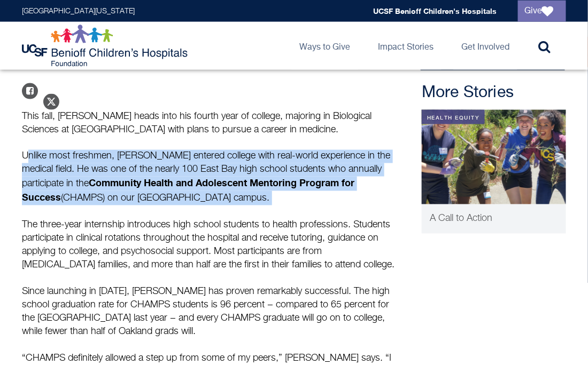  What do you see at coordinates (435, 10) in the screenshot?
I see `a: UCSF Benioff Children's Hospitals` at bounding box center [435, 10].